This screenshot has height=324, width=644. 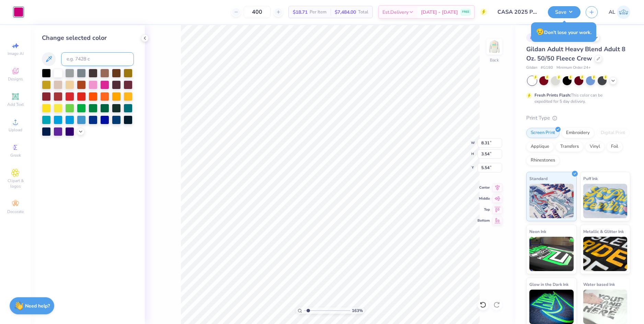 I want to click on span: Add Text, so click(x=16, y=104).